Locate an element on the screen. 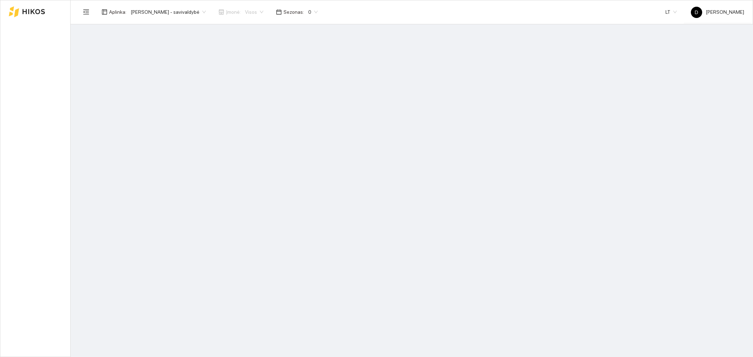  span: 0 is located at coordinates (313, 12).